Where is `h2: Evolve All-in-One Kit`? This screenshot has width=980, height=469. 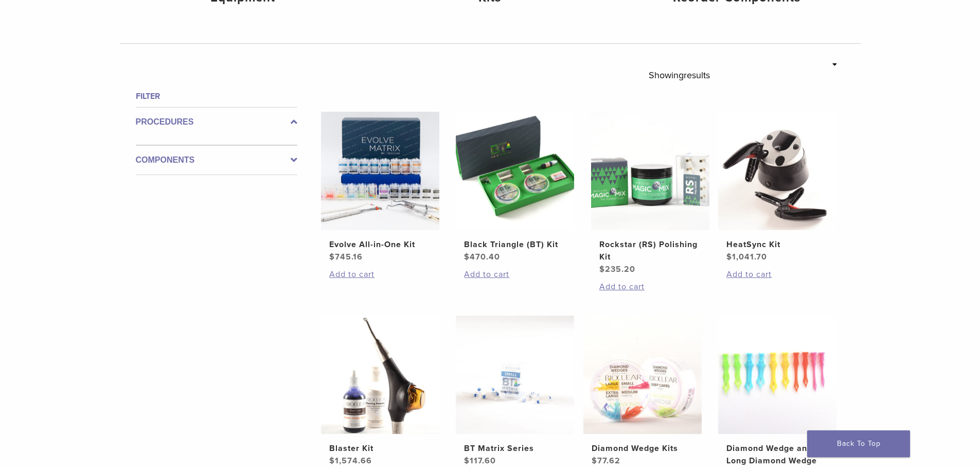 h2: Evolve All-in-One Kit is located at coordinates (380, 244).